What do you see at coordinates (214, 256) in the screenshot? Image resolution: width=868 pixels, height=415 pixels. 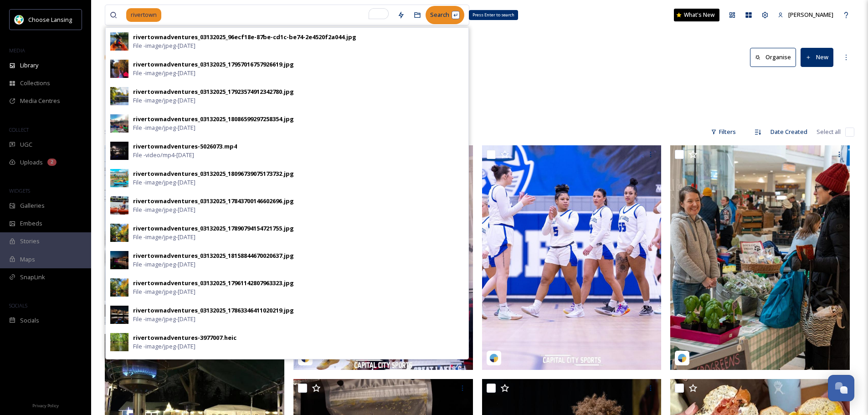 I see `div: rivertownadventures_03132025_18158844670020637.jpg` at bounding box center [214, 256].